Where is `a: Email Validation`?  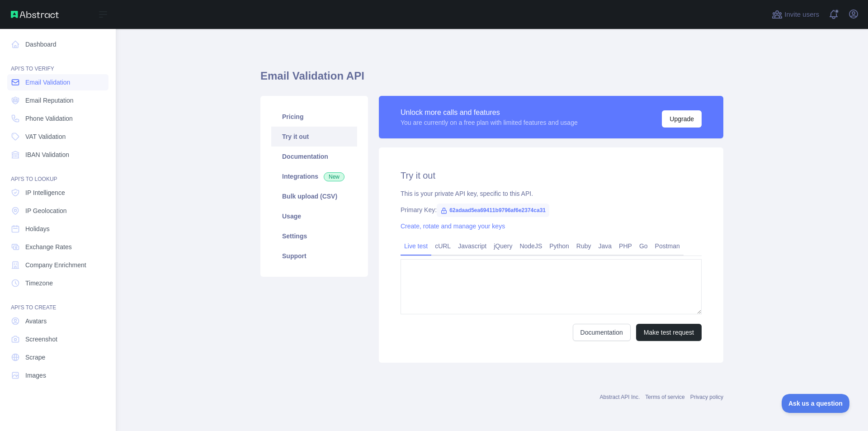 a: Email Validation is located at coordinates (58, 82).